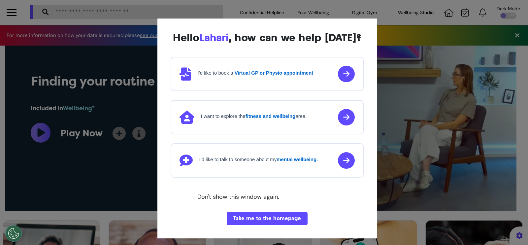  Describe the element at coordinates (267, 218) in the screenshot. I see `button: Take me to the homepage` at that location.